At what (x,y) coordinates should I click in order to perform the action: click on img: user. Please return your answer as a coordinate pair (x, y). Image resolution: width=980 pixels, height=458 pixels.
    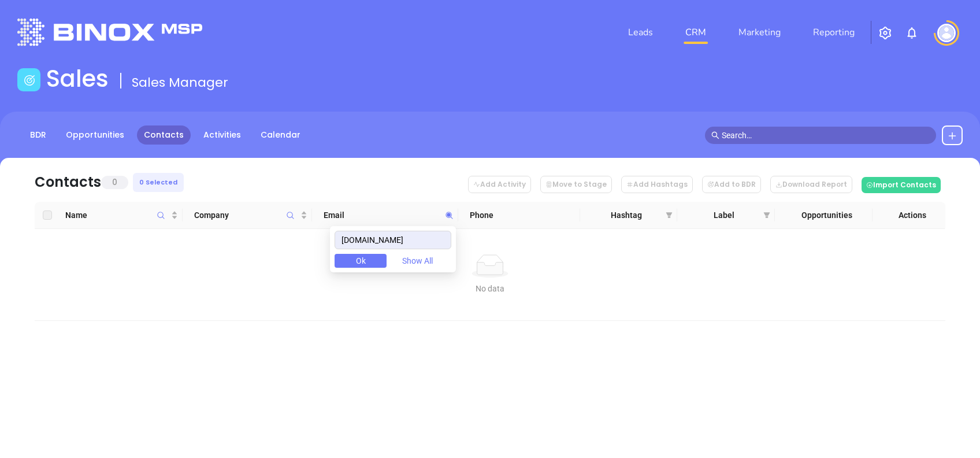
    Looking at the image, I should click on (947, 33).